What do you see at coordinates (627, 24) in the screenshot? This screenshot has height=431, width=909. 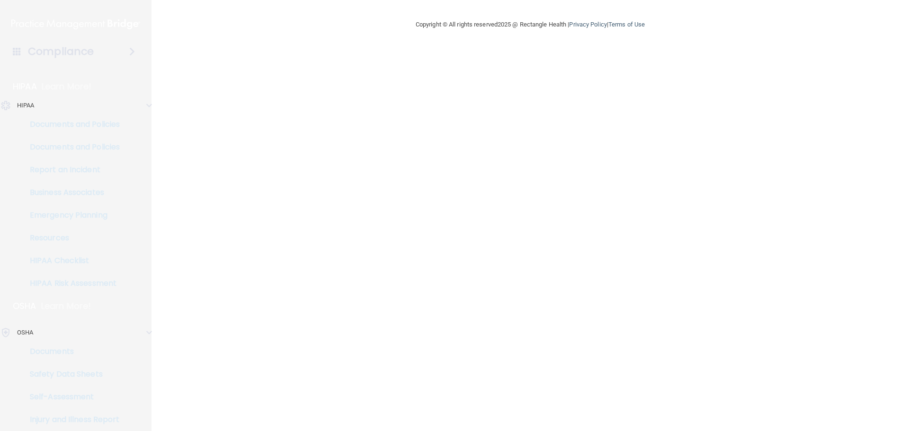 I see `a: Terms of Use` at bounding box center [627, 24].